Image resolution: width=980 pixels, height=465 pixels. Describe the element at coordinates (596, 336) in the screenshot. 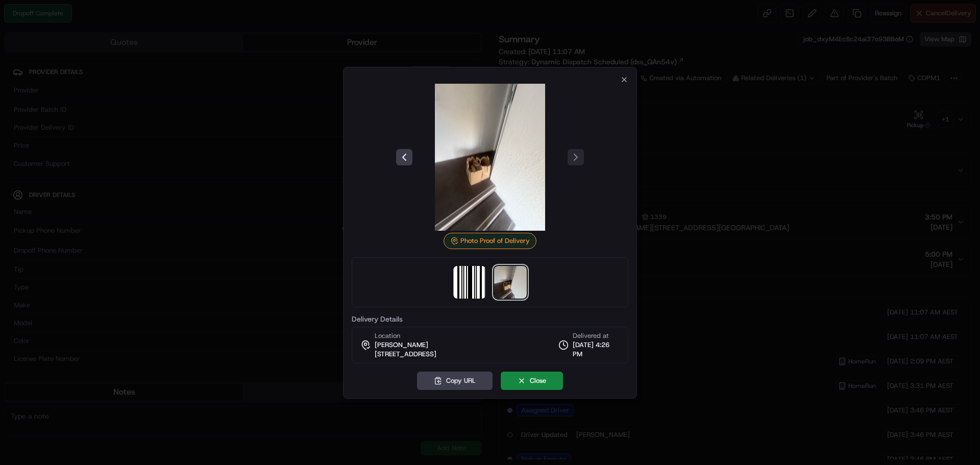

I see `span: Delivered at` at that location.